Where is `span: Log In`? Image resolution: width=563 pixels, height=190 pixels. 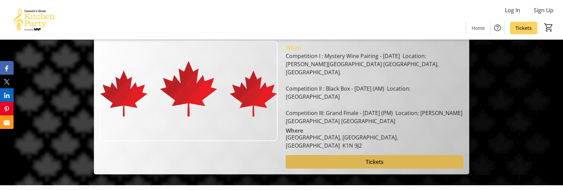
span: Log In is located at coordinates (512, 10).